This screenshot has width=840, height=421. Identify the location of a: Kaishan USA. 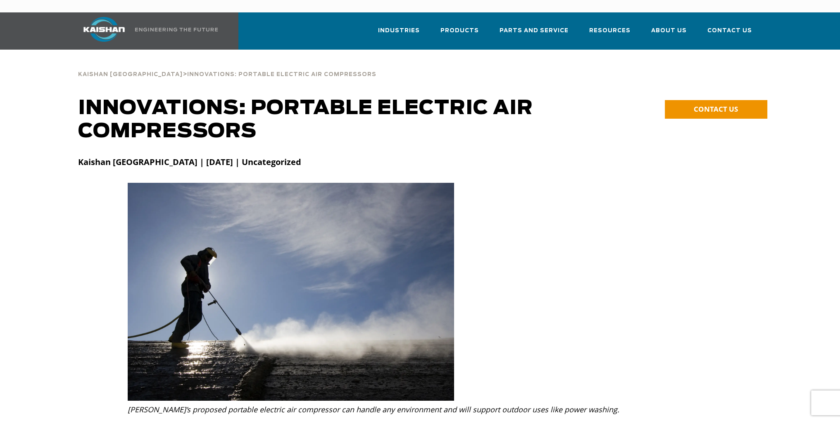
(146, 31).